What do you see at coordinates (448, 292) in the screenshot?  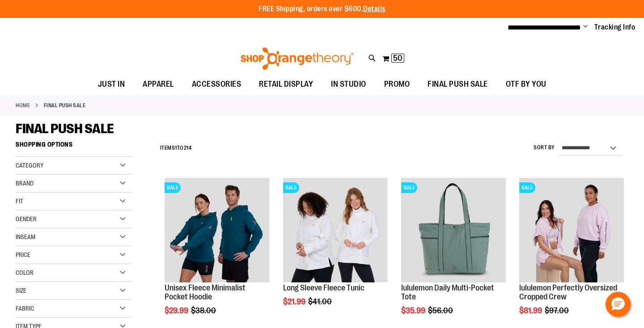 I see `a: lululemon Daily Multi-Pocket Tote` at bounding box center [448, 292].